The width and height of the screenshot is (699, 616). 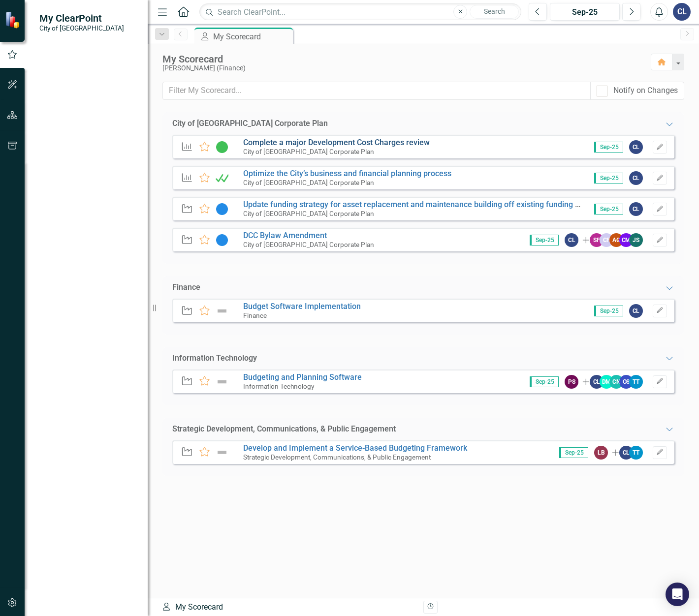 I want to click on a: My Favorites, so click(x=88, y=127).